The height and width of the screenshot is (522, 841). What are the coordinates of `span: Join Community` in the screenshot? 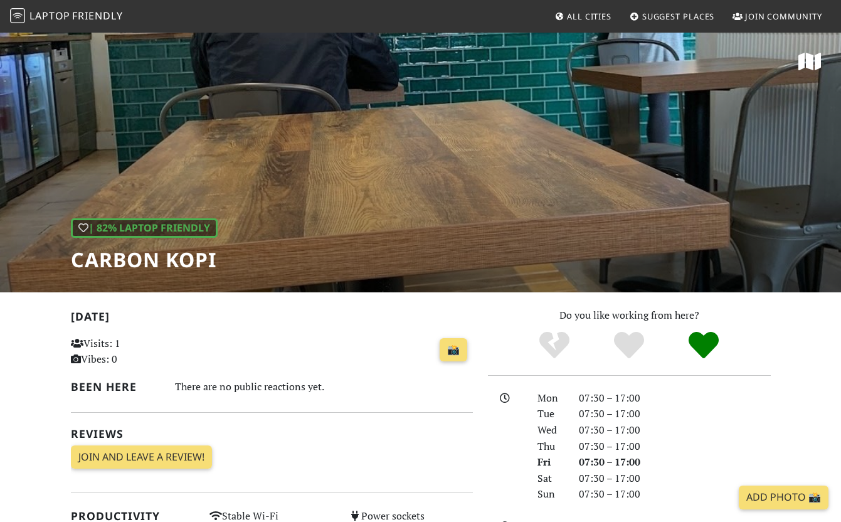 It's located at (783, 16).